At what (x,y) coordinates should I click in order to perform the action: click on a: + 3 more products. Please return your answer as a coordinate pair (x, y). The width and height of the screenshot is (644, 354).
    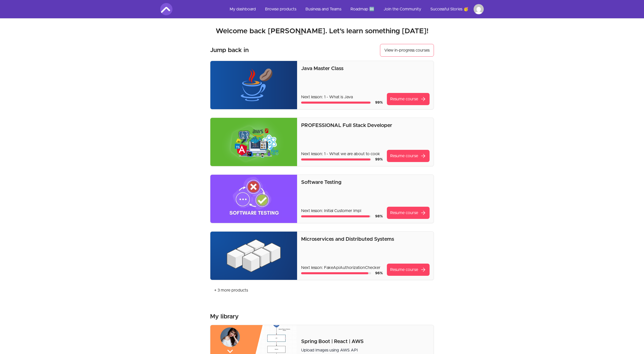
    Looking at the image, I should click on (231, 291).